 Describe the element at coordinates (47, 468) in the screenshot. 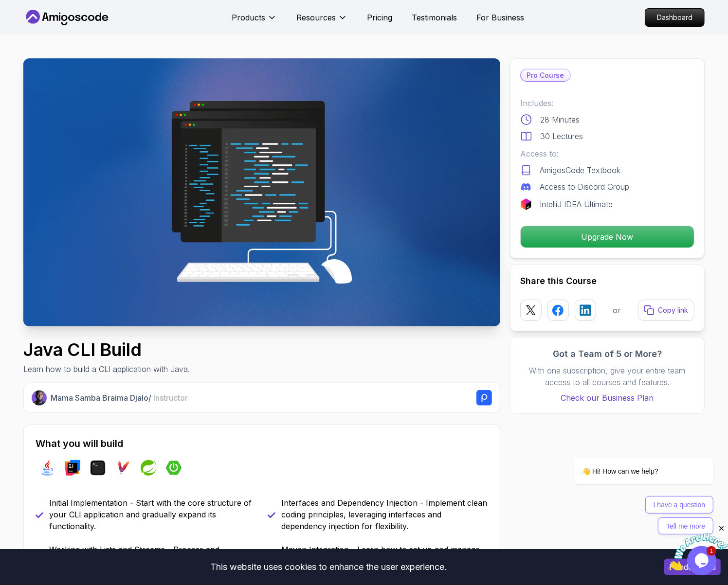

I see `img: java logo` at that location.